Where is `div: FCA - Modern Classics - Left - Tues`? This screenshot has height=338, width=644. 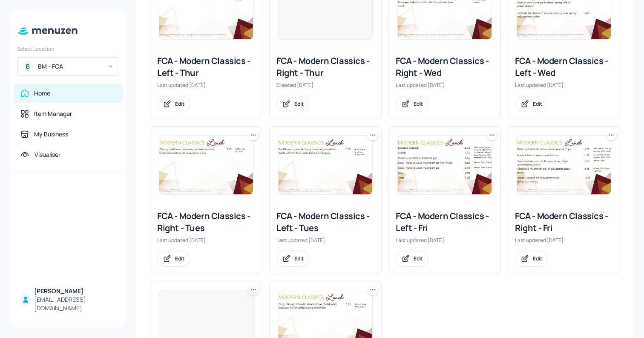 div: FCA - Modern Classics - Left - Tues is located at coordinates (326, 222).